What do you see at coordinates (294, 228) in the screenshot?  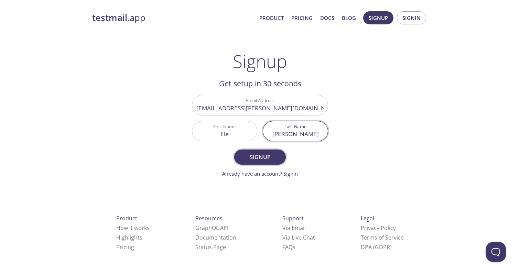 I see `a: Via Email` at bounding box center [294, 228].